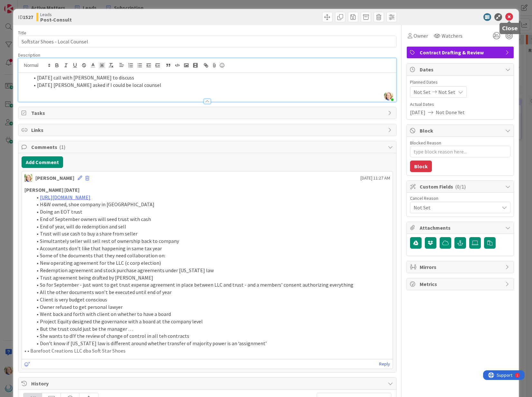  Describe the element at coordinates (28, 17) in the screenshot. I see `b: 1527` at that location.